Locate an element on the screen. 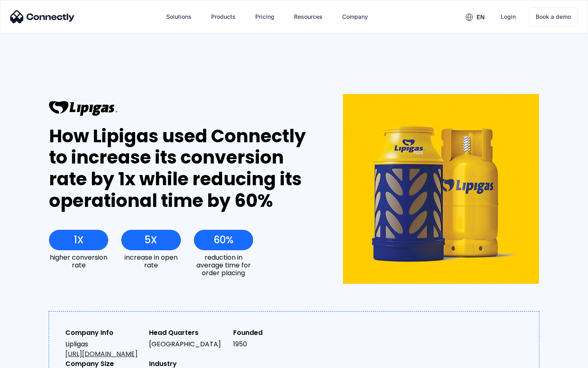 Image resolution: width=588 pixels, height=368 pixels. aside: Language selected: English is located at coordinates (29, 359).